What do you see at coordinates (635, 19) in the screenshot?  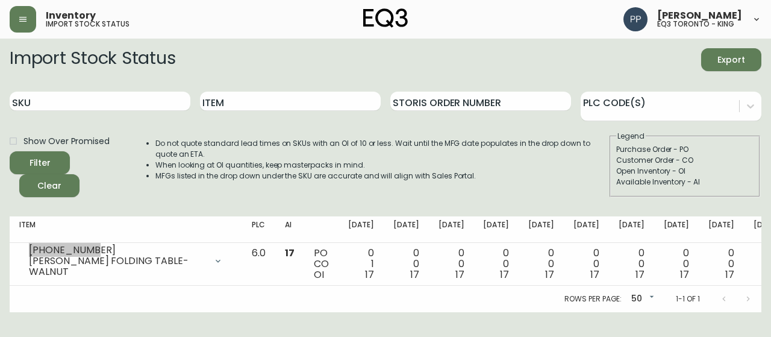 I see `img: 93ed64739deb6bac3372f15ae91c6632` at bounding box center [635, 19].